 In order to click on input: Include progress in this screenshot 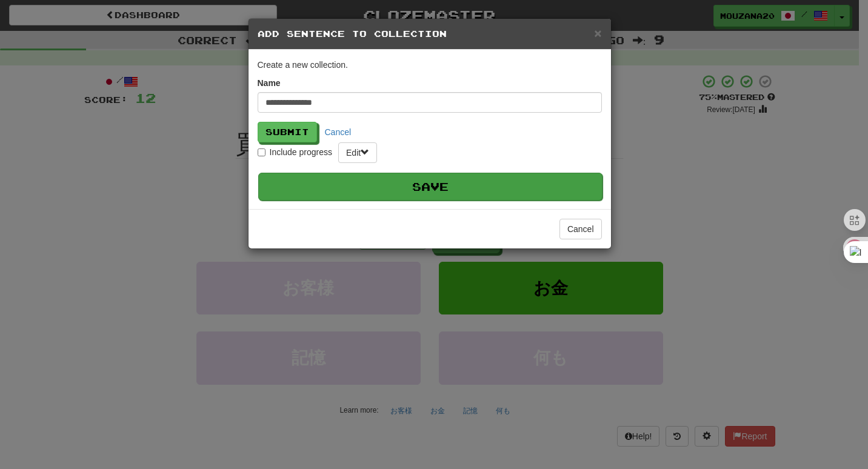, I will do `click(262, 152)`.